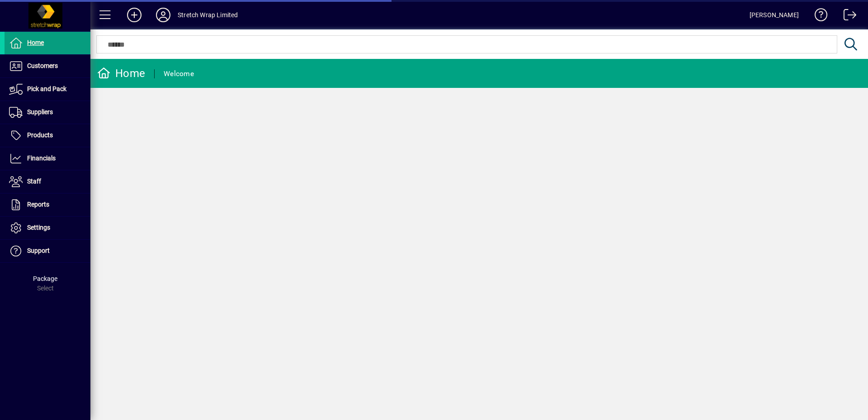  Describe the element at coordinates (41, 158) in the screenshot. I see `span: Financials` at that location.